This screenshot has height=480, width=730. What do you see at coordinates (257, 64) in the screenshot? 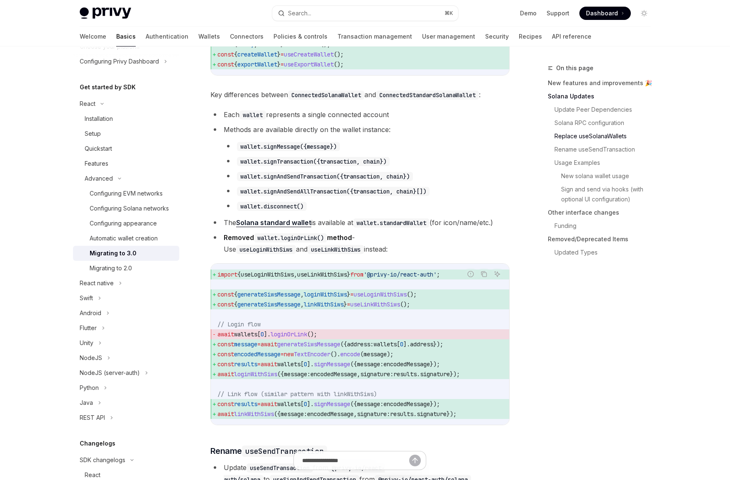
I see `span: exportWallet` at bounding box center [257, 64].